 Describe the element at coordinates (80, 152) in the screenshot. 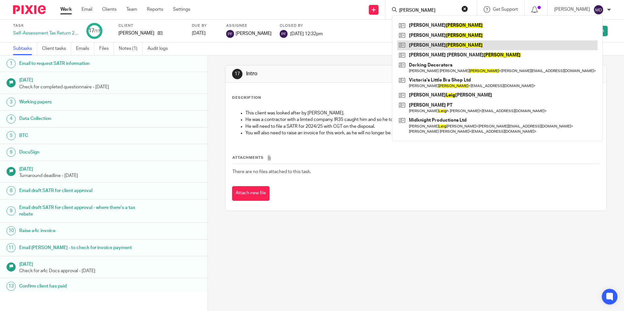

I see `h1: DocuSign` at that location.